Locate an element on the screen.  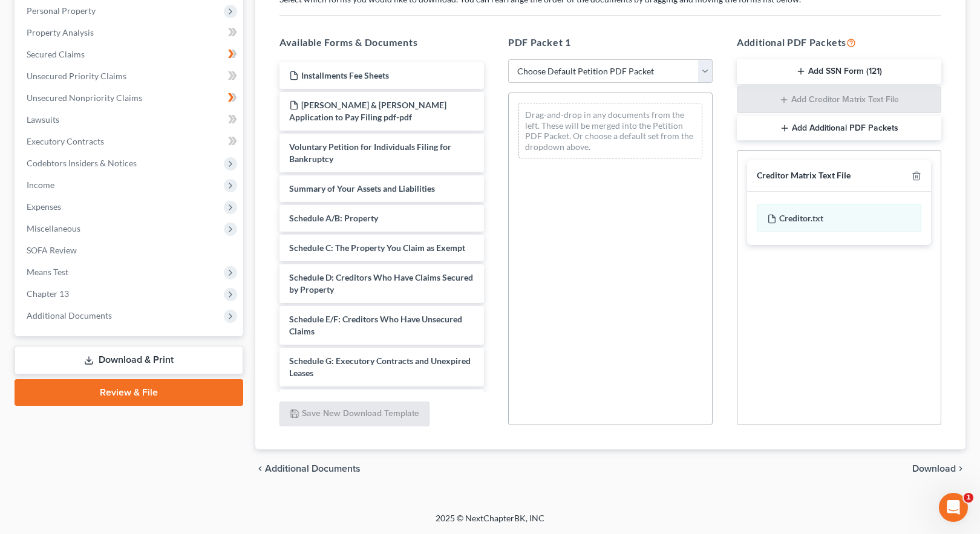
i: chevron_right is located at coordinates (961, 469).